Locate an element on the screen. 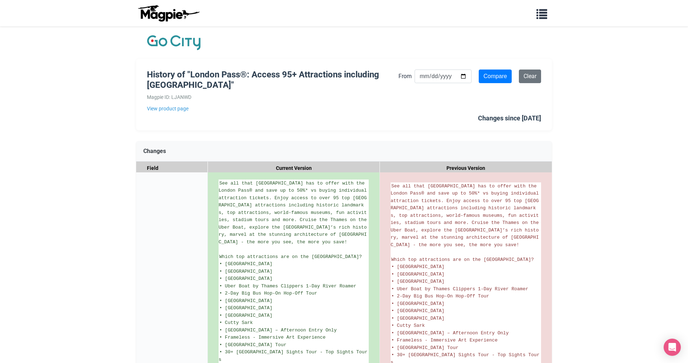 The image size is (688, 363). div: Open Intercom Messenger is located at coordinates (672, 347).